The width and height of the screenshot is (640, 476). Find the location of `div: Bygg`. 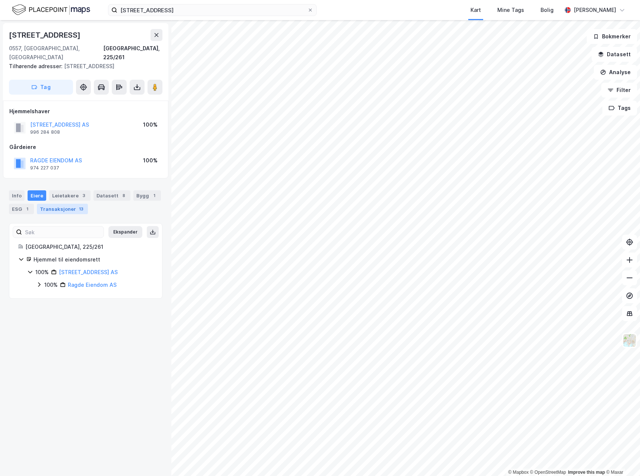

div: Bygg is located at coordinates (147, 196).